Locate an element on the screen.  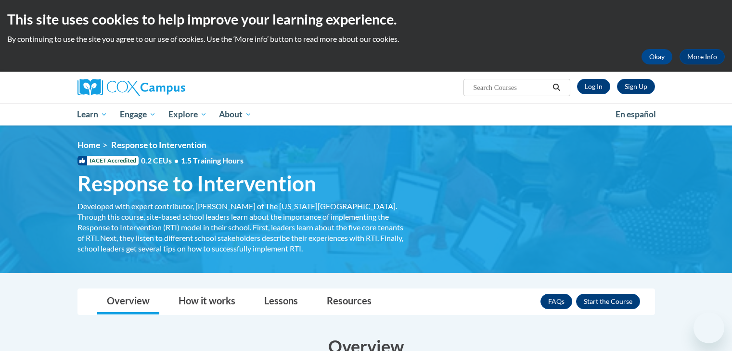
a: Cox Campus is located at coordinates (169, 88).